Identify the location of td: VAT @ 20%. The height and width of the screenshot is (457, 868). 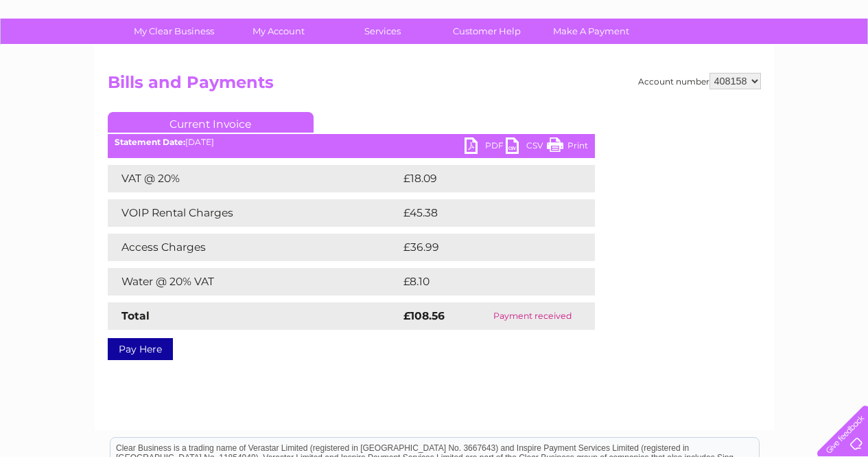
(254, 179).